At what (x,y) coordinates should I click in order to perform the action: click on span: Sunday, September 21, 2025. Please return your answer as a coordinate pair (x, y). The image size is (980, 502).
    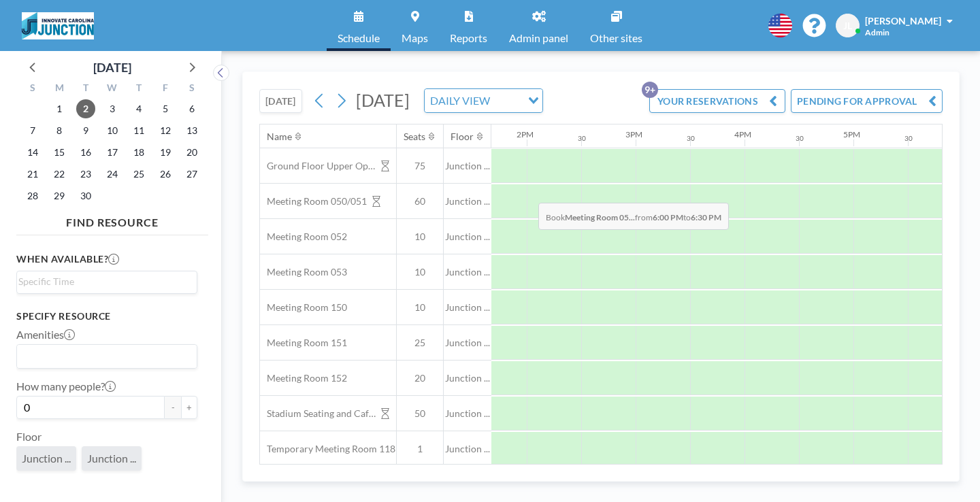
    Looking at the image, I should click on (33, 174).